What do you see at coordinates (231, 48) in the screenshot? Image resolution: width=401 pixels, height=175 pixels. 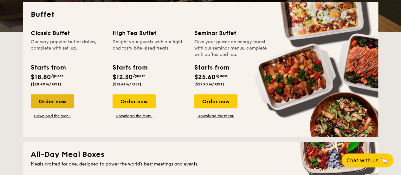 I see `div: Give your guests an energy boost with our seminar menus, complete with coffee and tea.` at bounding box center [231, 48].